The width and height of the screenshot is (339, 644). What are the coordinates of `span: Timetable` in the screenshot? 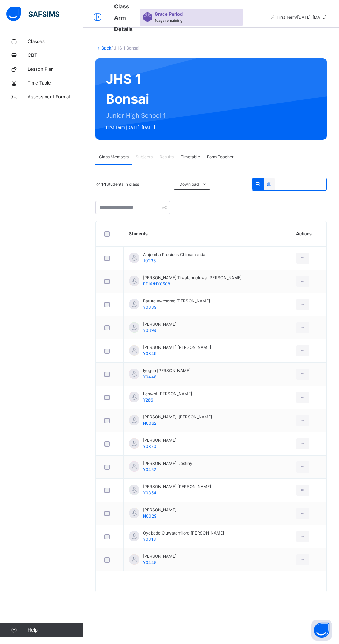 It's located at (190, 157).